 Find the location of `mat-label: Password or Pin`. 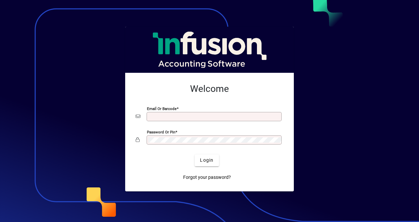

mat-label: Password or Pin is located at coordinates (161, 132).